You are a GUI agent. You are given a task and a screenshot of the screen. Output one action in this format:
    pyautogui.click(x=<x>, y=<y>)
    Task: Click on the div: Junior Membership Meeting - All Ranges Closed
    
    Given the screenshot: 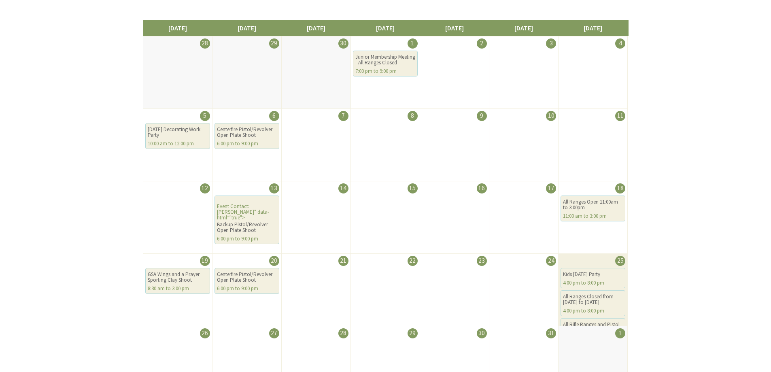 What is the action you would take?
    pyautogui.click(x=385, y=60)
    